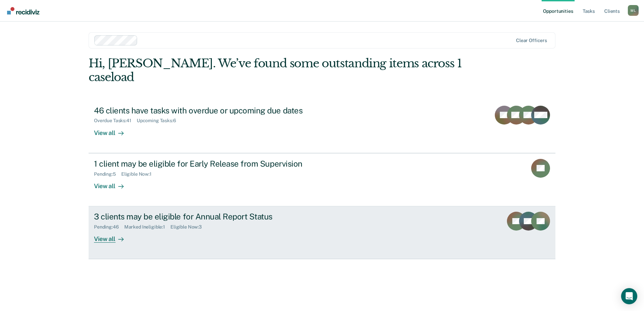 The height and width of the screenshot is (311, 644). I want to click on div: Pending : 46, so click(109, 227).